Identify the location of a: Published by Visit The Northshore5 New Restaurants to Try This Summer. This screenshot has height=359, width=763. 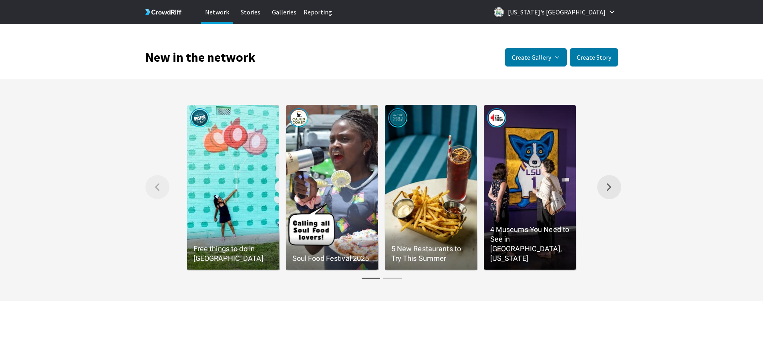
(431, 187).